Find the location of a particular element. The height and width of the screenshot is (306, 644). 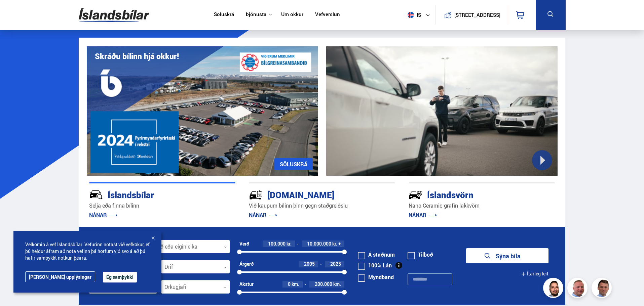

div: Akstur is located at coordinates (246, 284).